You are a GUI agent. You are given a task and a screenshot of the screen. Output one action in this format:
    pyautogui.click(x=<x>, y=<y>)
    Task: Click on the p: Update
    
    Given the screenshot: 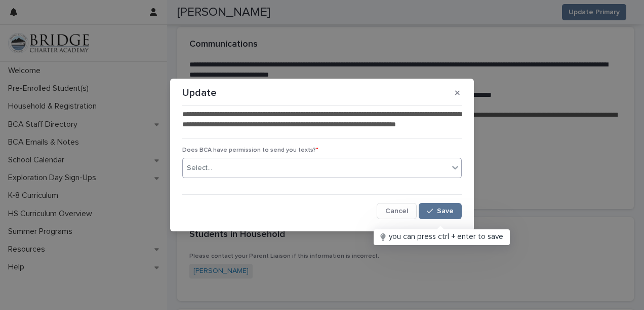 What is the action you would take?
    pyautogui.click(x=199, y=93)
    